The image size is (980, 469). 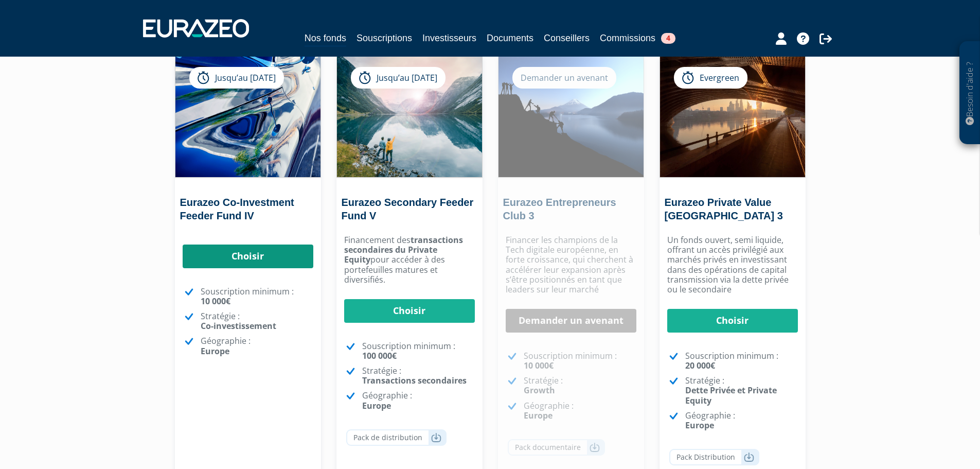 I want to click on a: Pack de distribution, so click(x=396, y=437).